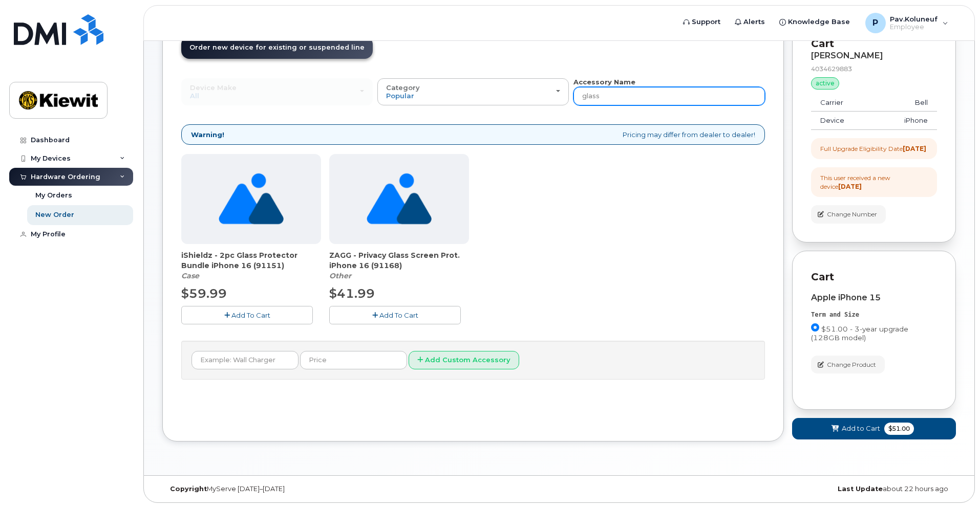  Describe the element at coordinates (204, 293) in the screenshot. I see `span: $59.99` at that location.